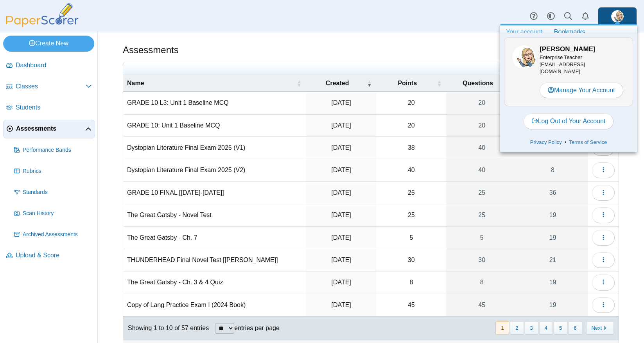 This screenshot has height=343, width=644. I want to click on time: Jun 5, 2025 at 2:28 PM, so click(341, 170).